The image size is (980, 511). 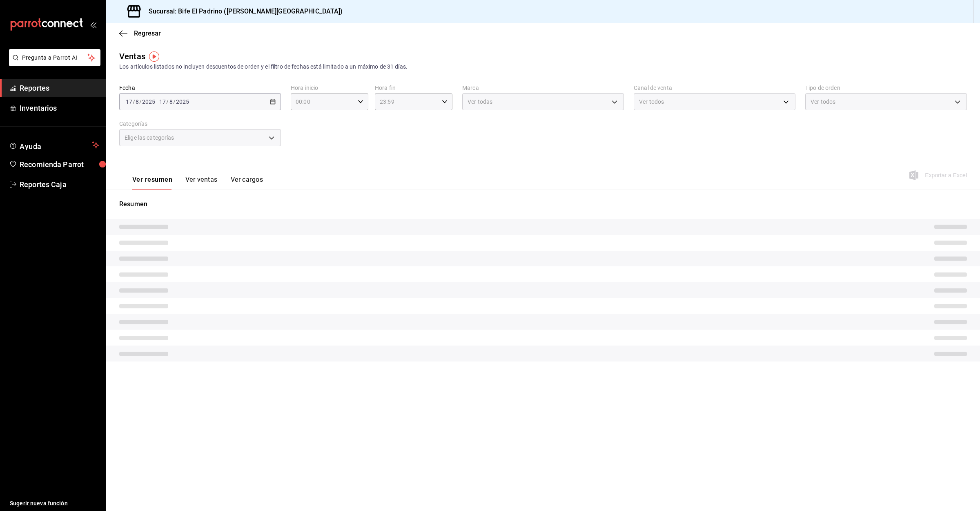 I want to click on label: Hora inicio, so click(x=329, y=88).